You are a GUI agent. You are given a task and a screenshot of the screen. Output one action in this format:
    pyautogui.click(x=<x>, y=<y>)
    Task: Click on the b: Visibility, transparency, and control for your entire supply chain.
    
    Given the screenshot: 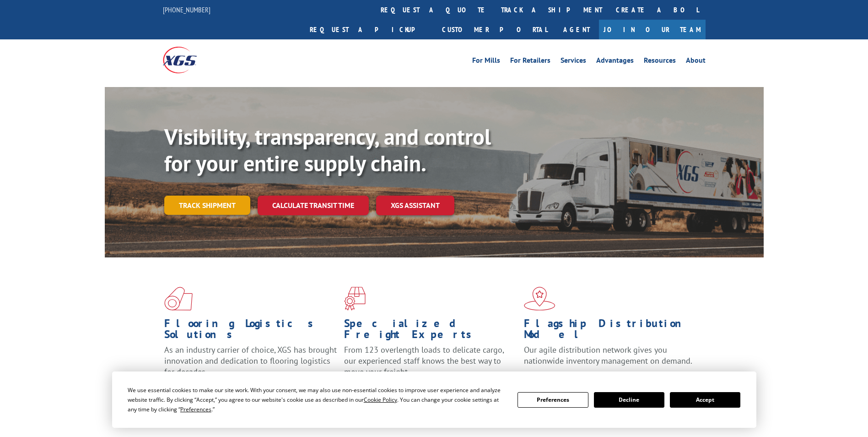 What is the action you would take?
    pyautogui.click(x=328, y=150)
    